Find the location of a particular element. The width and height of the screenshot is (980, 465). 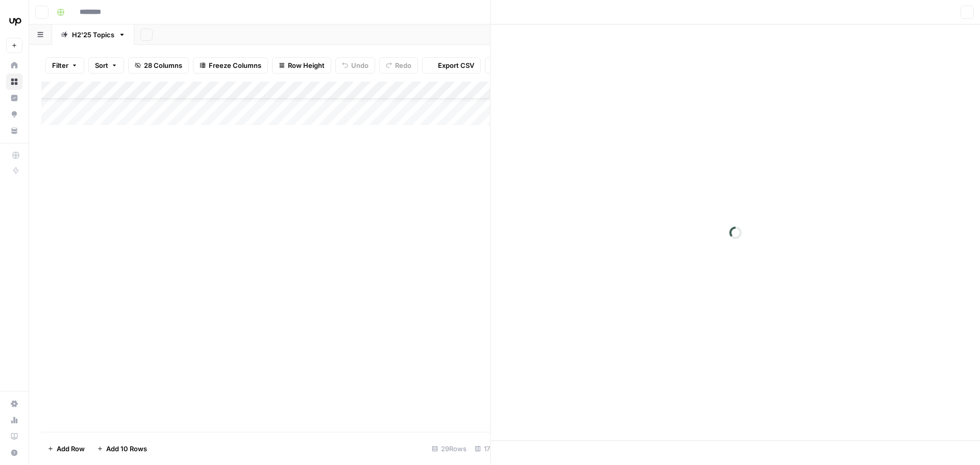

span: Freeze Columns is located at coordinates (235, 65).